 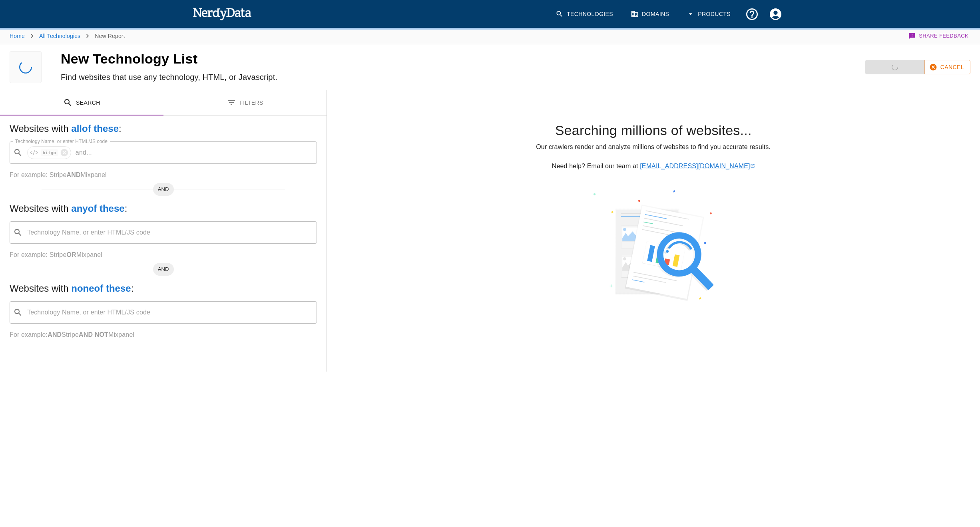 I want to click on b: any of these, so click(x=98, y=208).